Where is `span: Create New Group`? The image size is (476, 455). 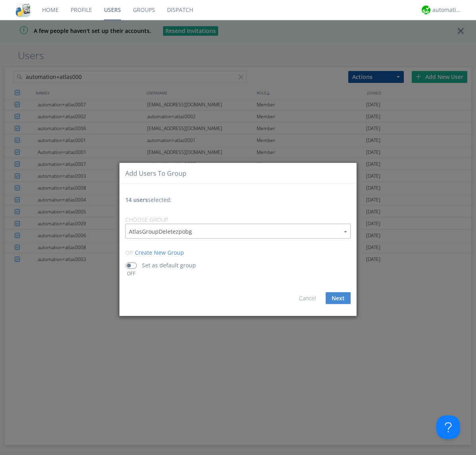 span: Create New Group is located at coordinates (160, 252).